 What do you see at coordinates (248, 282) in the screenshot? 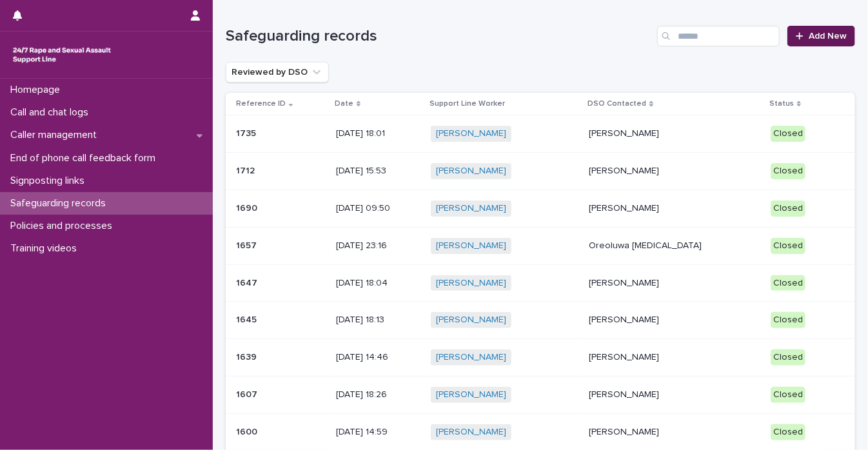
I see `p: 1647` at bounding box center [248, 282].